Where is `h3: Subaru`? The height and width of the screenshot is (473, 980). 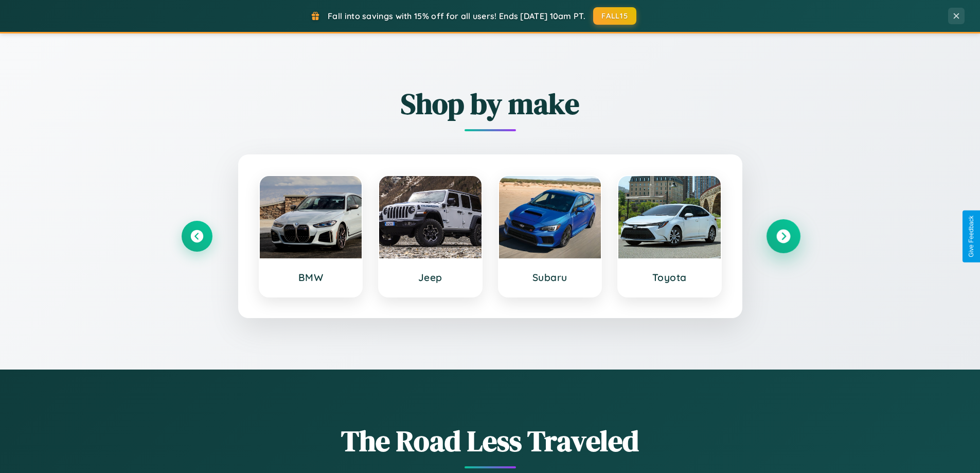 h3: Subaru is located at coordinates (550, 277).